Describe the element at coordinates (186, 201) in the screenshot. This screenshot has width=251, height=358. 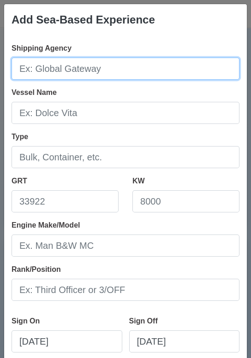
I see `input: 8000` at that location.